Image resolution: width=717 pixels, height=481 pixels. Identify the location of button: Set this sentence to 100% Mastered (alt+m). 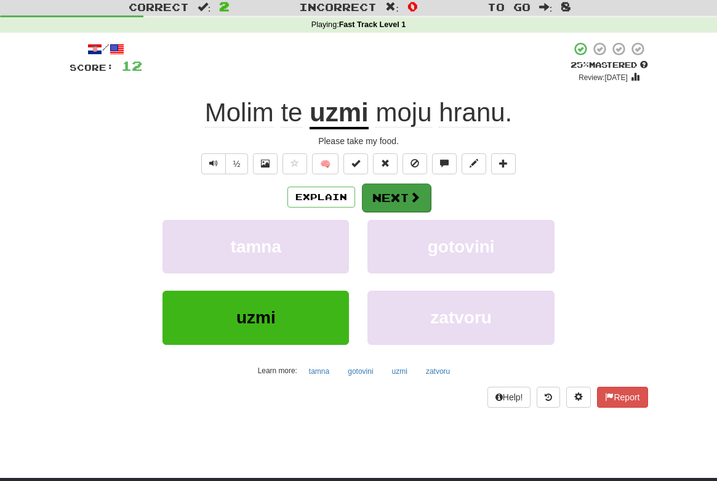
(356, 164).